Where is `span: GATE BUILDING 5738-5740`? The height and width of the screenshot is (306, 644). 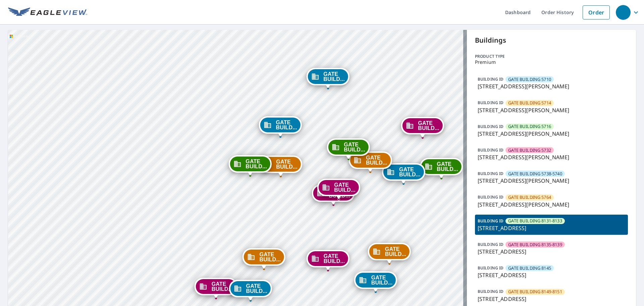 span: GATE BUILDING 5738-5740 is located at coordinates (535, 174).